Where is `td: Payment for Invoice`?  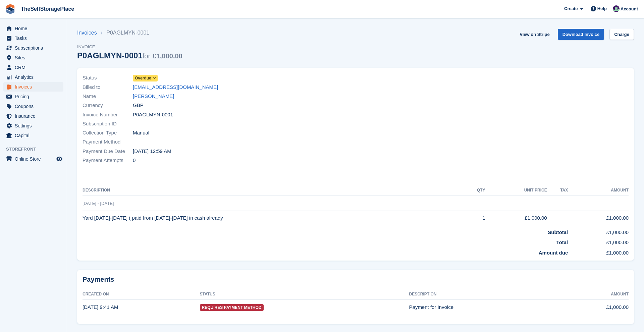
td: Payment for Invoice is located at coordinates (482, 307).